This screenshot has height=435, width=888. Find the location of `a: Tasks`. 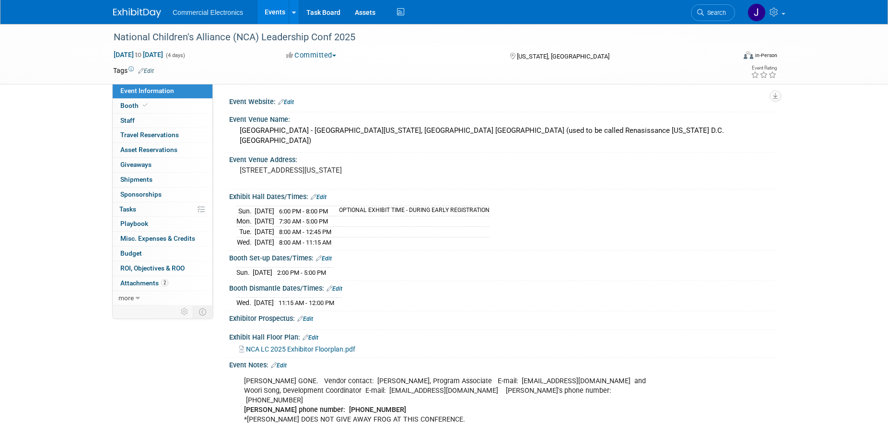

a: Tasks is located at coordinates (163, 210).